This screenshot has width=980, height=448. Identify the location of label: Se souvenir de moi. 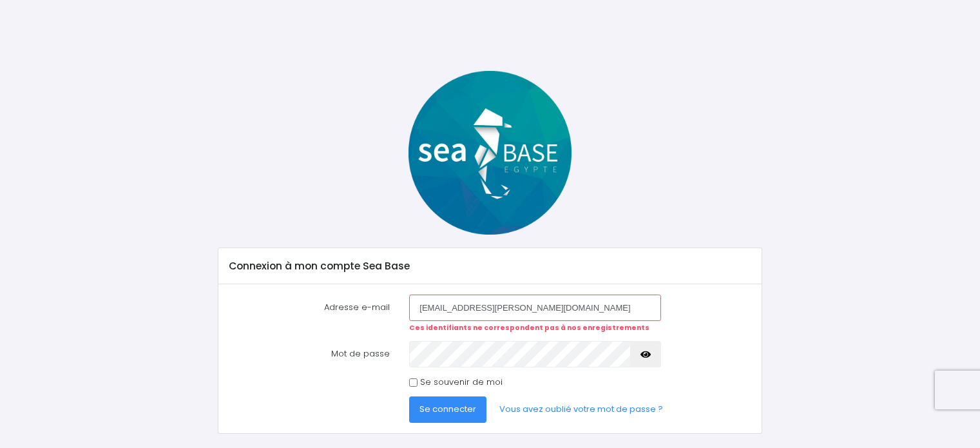
(461, 382).